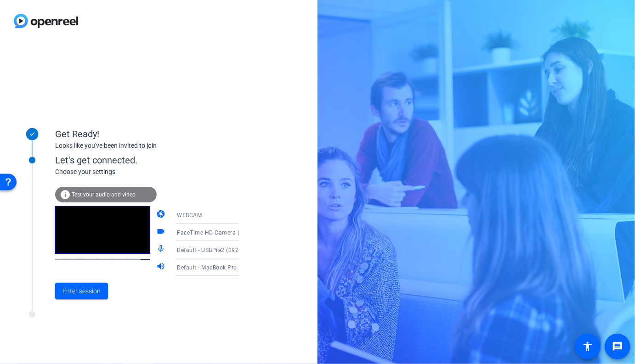  Describe the element at coordinates (147, 134) in the screenshot. I see `div: Get Ready!` at that location.